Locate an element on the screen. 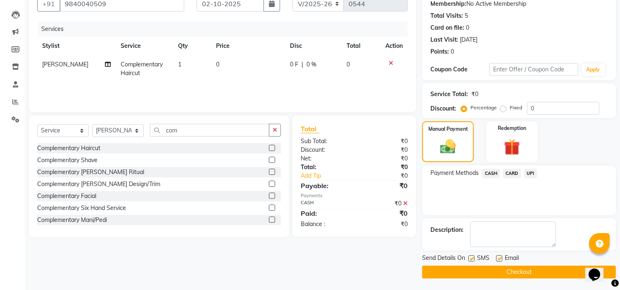  div: Service Total: is located at coordinates (449, 94).